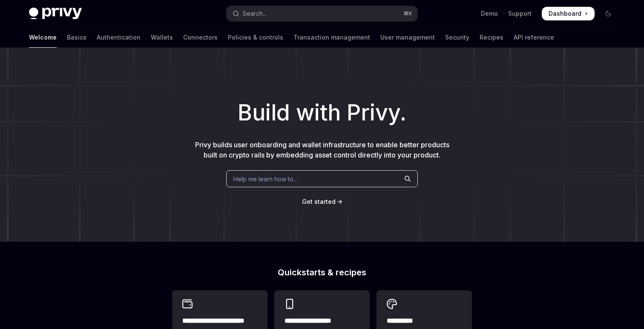  What do you see at coordinates (408, 13) in the screenshot?
I see `span: ⌘ K` at bounding box center [408, 13].